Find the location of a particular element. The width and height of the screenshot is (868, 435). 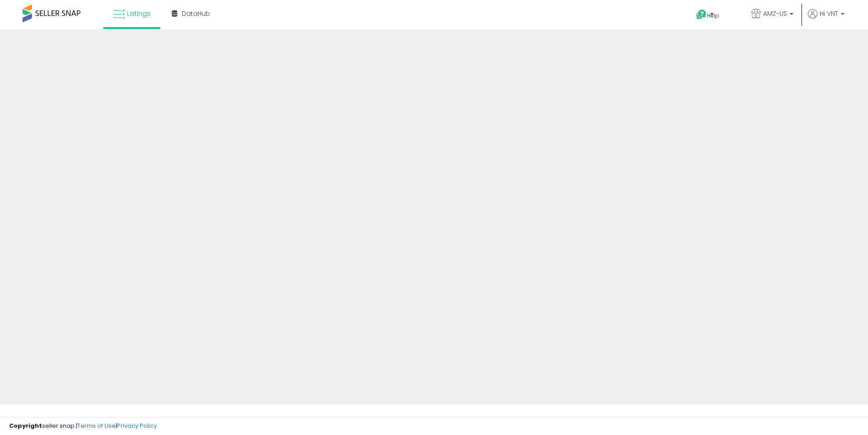

i: Get Help is located at coordinates (701, 14).